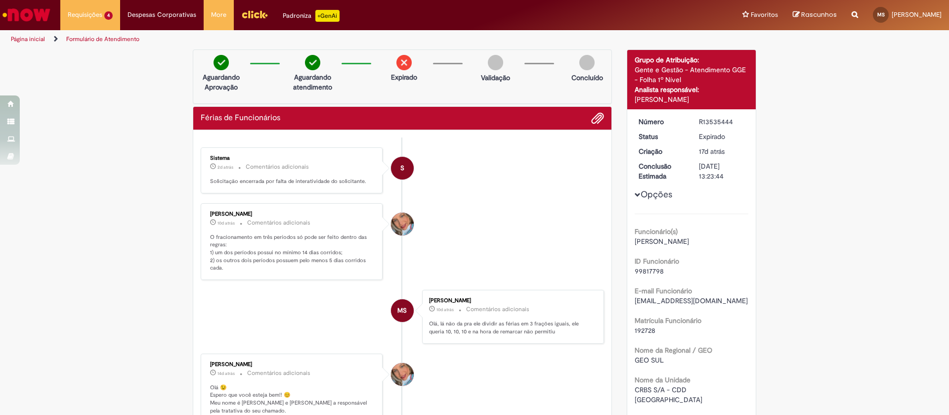 This screenshot has height=415, width=949. What do you see at coordinates (312, 82) in the screenshot?
I see `p: Aguardando atendimento` at bounding box center [312, 82].